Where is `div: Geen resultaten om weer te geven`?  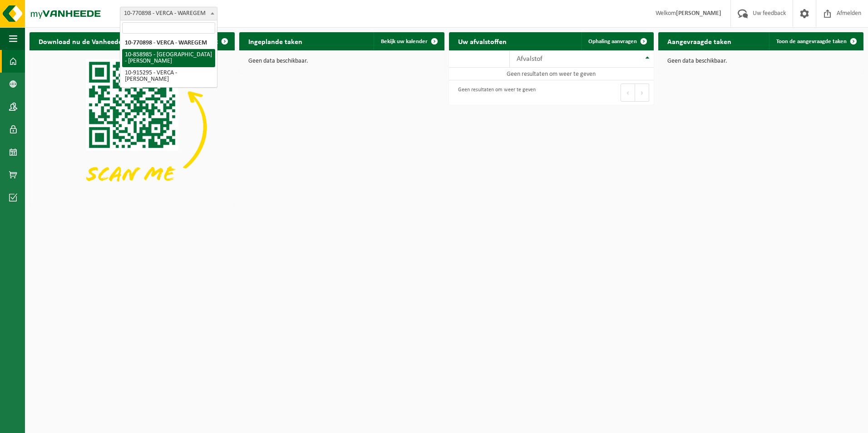
div: Geen resultaten om weer te geven is located at coordinates (494, 93).